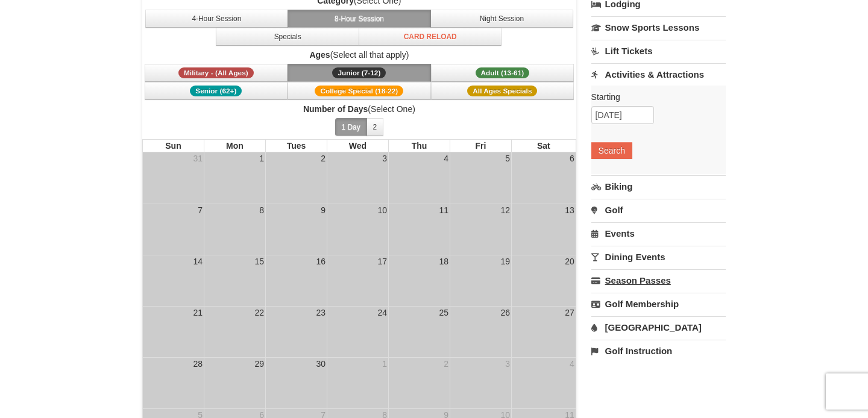  I want to click on span: Military - (All Ages), so click(216, 73).